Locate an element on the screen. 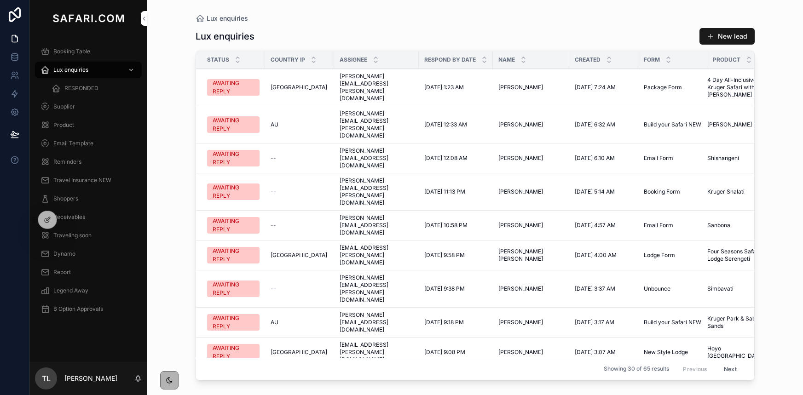 This screenshot has height=395, width=803. span: Name is located at coordinates (507, 60).